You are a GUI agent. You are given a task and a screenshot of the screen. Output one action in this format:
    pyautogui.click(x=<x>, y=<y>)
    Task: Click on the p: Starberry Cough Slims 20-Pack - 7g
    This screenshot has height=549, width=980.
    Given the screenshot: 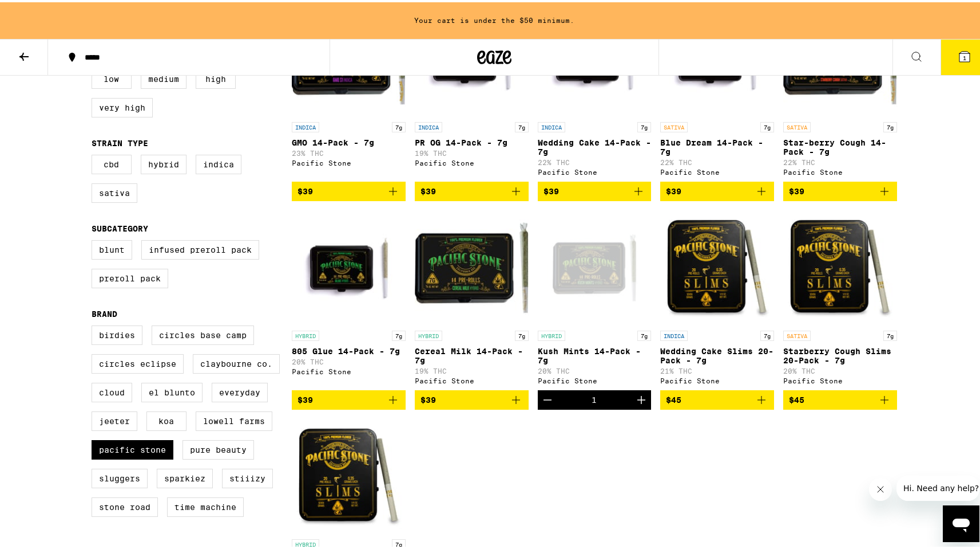 What is the action you would take?
    pyautogui.click(x=840, y=354)
    